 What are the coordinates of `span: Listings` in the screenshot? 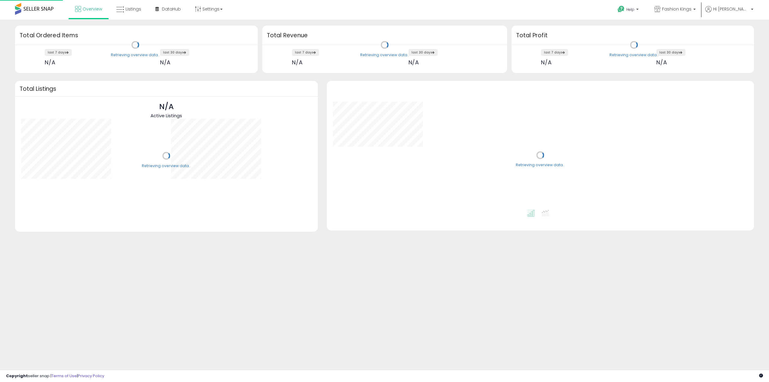 It's located at (133, 9).